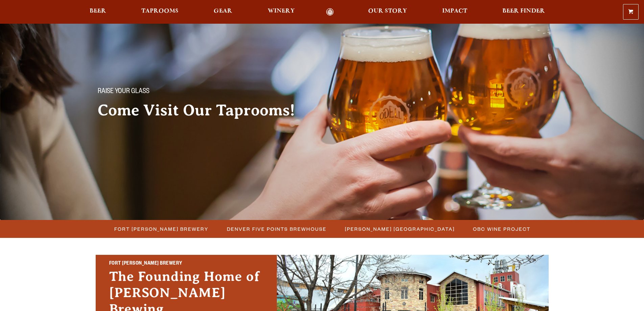 This screenshot has height=311, width=644. What do you see at coordinates (330, 12) in the screenshot?
I see `a: Odell Home` at bounding box center [330, 12].